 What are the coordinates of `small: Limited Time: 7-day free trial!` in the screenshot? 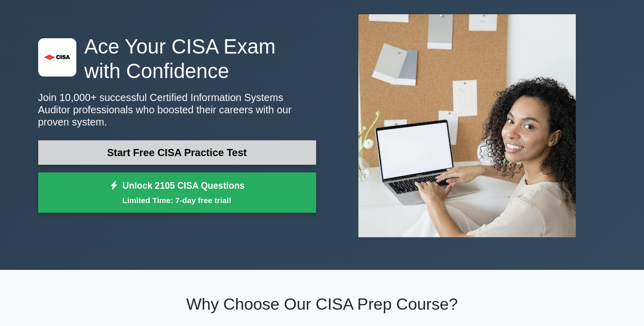 It's located at (177, 200).